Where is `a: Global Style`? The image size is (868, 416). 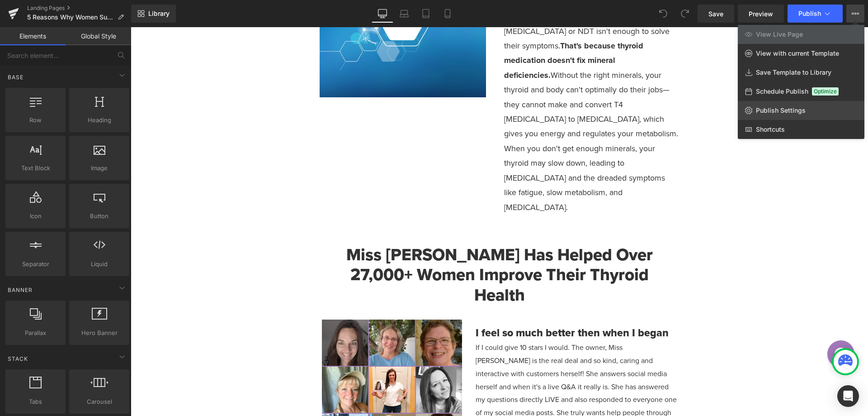 a: Global Style is located at coordinates (98, 36).